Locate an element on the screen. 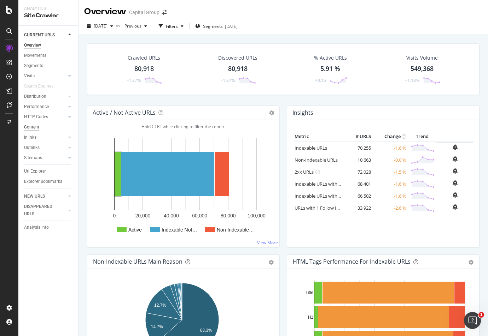 The width and height of the screenshot is (488, 336). button: Previous is located at coordinates (136, 26).